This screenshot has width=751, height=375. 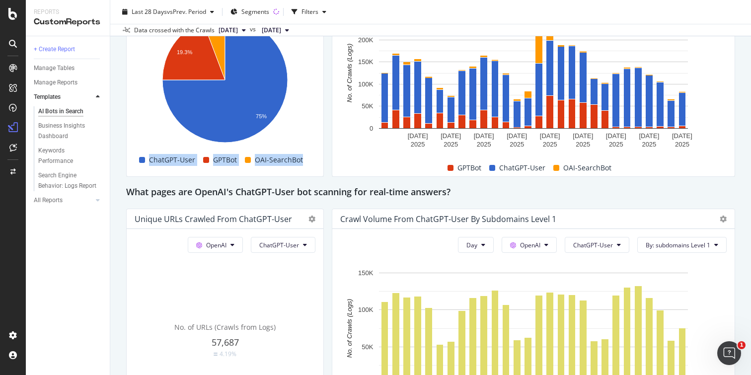 I want to click on div: Manage Reports, so click(x=56, y=82).